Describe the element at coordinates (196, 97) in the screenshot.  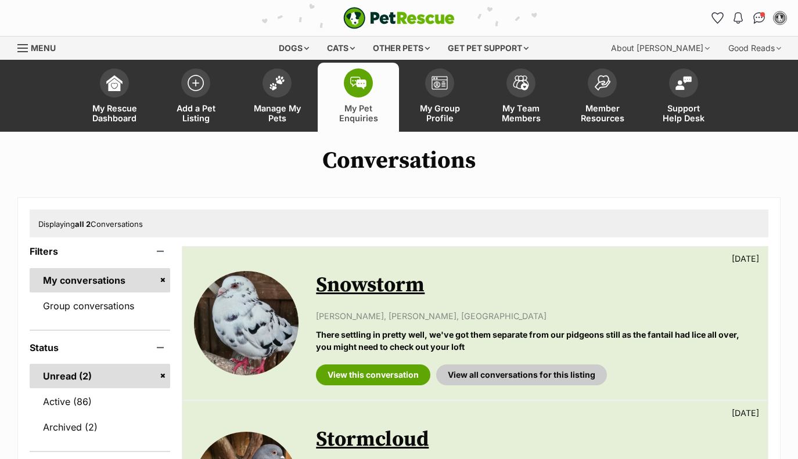
I see `a: Add a Pet Listing` at that location.